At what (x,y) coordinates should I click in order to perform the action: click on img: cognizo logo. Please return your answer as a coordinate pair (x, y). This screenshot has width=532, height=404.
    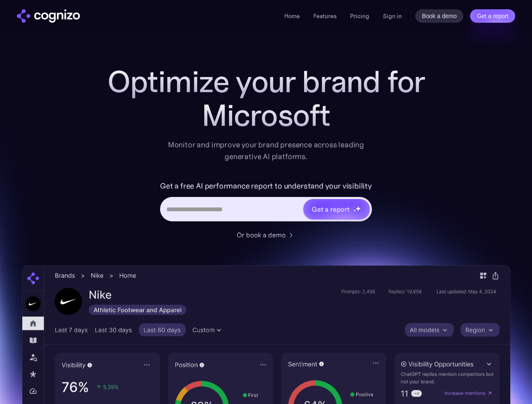
    Looking at the image, I should click on (49, 16).